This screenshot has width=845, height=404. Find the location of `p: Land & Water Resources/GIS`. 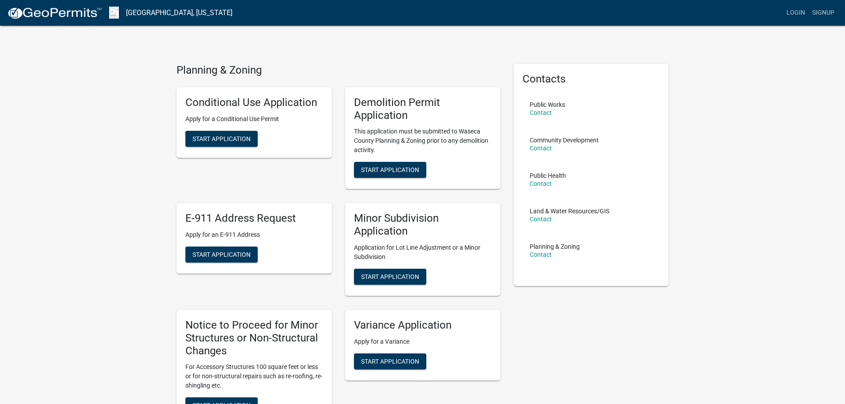

p: Land & Water Resources/GIS is located at coordinates (570, 211).